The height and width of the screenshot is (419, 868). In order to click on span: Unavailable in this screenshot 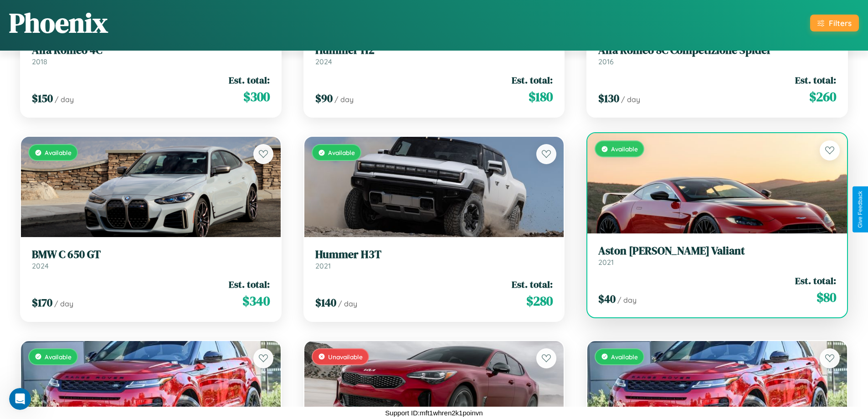, I will do `click(345, 356)`.